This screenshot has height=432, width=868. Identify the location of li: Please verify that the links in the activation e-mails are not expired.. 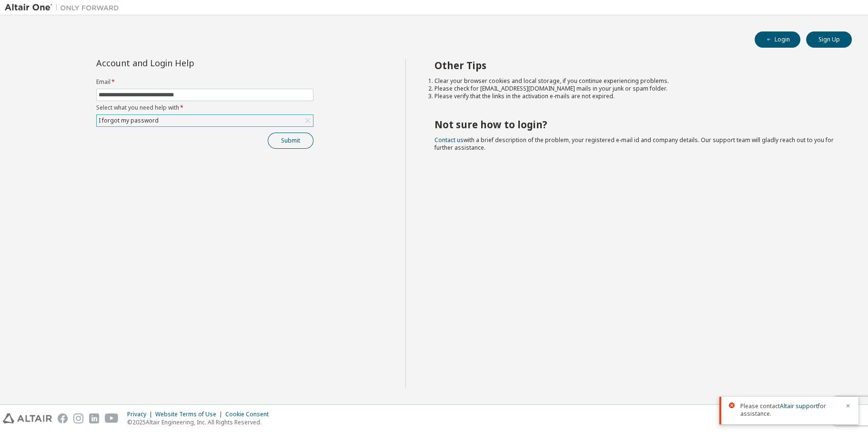
(635, 97).